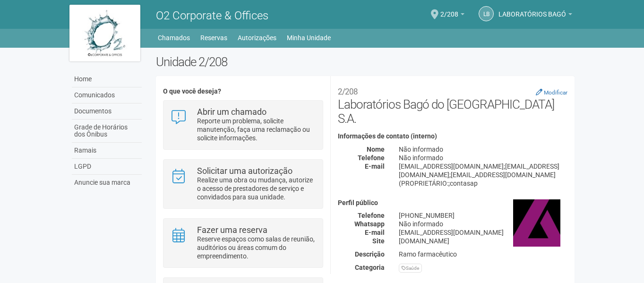 The width and height of the screenshot is (644, 283). Describe the element at coordinates (232, 229) in the screenshot. I see `strong: Fazer uma reserva` at that location.